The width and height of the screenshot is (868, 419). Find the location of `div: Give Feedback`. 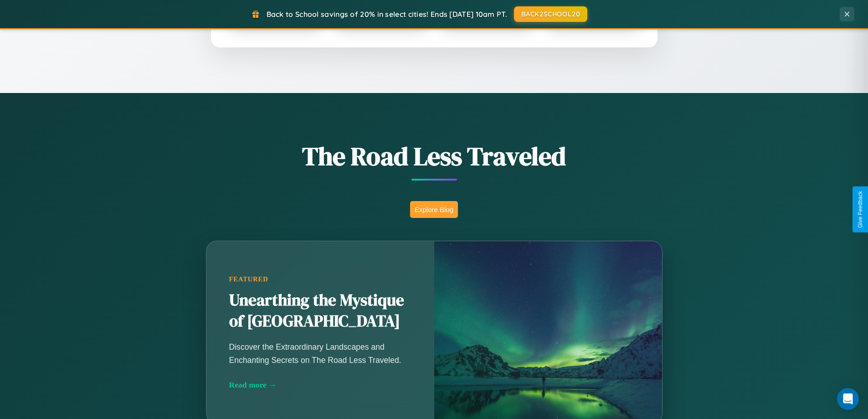

div: Give Feedback is located at coordinates (860, 209).